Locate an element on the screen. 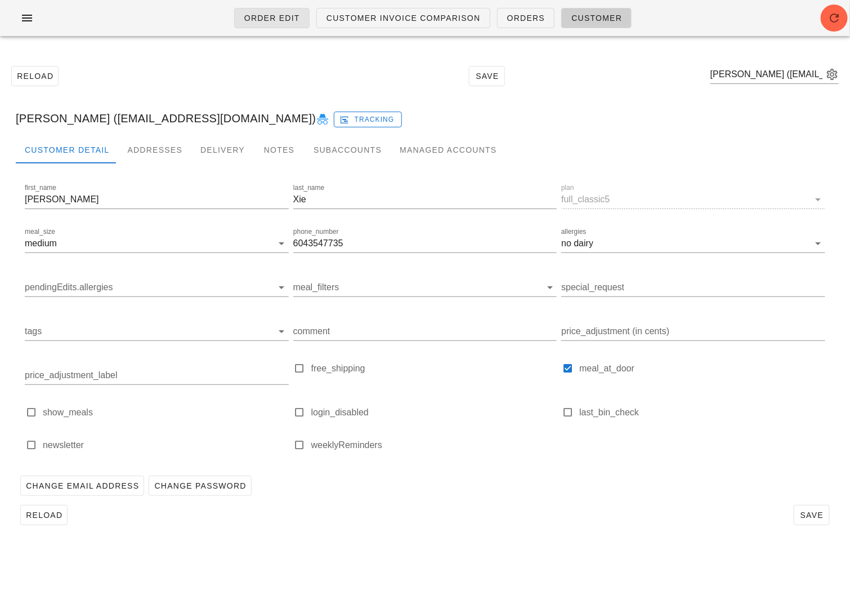 This screenshot has height=616, width=850. button: appended action is located at coordinates (833, 75).